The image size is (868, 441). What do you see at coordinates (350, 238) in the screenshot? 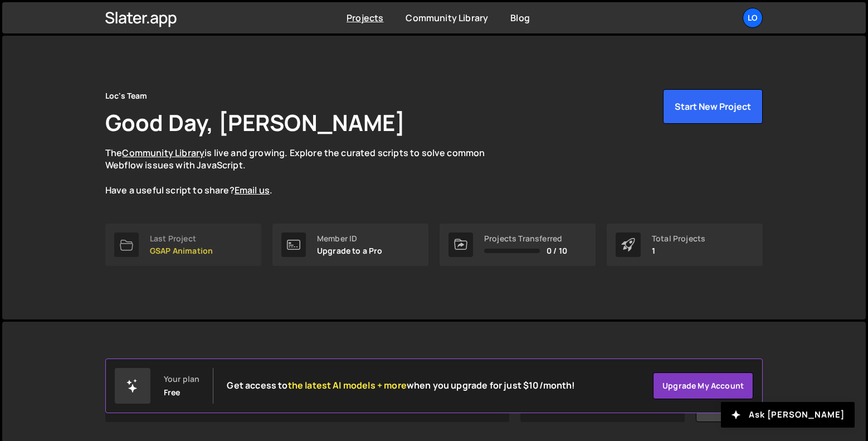
I see `div: Member ID` at bounding box center [350, 238].